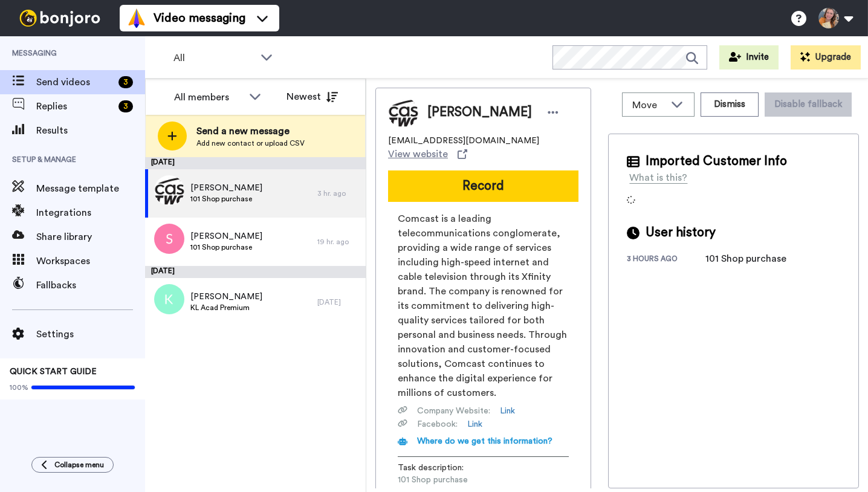 The image size is (868, 492). What do you see at coordinates (208, 98) in the screenshot?
I see `div: All members` at bounding box center [208, 98].